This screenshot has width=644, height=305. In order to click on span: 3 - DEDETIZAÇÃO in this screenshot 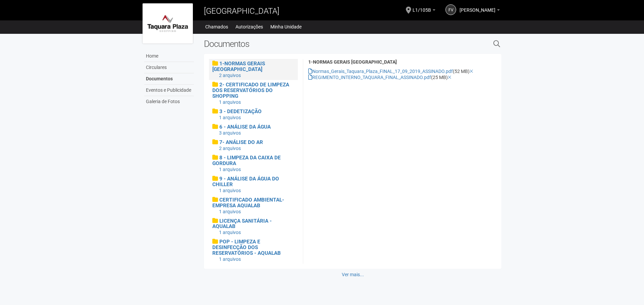, I will do `click(240, 112)`.